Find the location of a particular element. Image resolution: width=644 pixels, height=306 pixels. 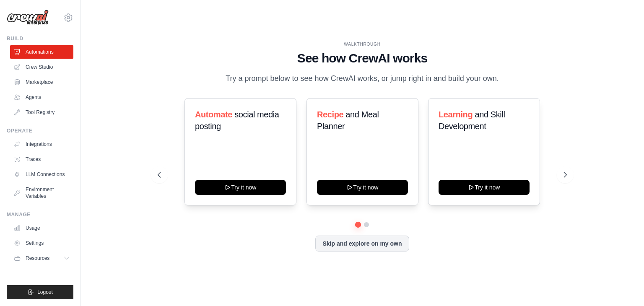

a: Automations is located at coordinates (41, 52).